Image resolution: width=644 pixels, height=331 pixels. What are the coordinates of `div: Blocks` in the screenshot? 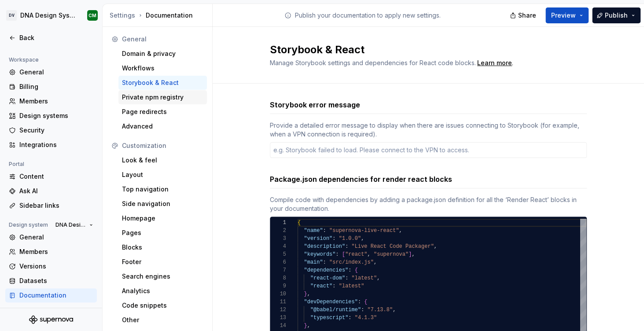 It's located at (162, 247).